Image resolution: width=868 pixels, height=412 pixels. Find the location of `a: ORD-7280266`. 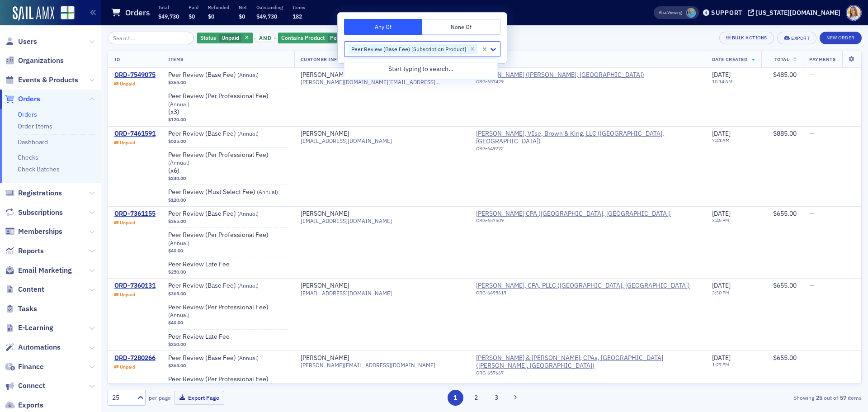

a: ORD-7280266 is located at coordinates (135, 358).